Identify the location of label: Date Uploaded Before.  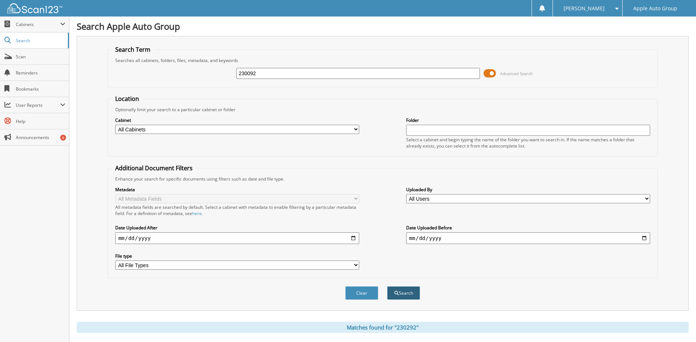
(528, 228).